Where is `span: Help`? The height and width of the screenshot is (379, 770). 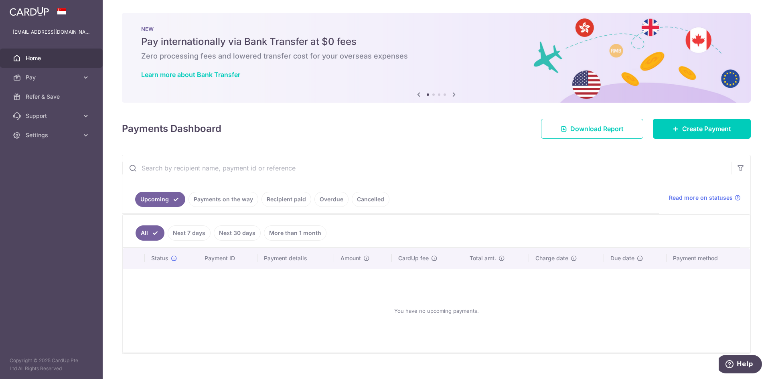
span: Help is located at coordinates (26, 9).